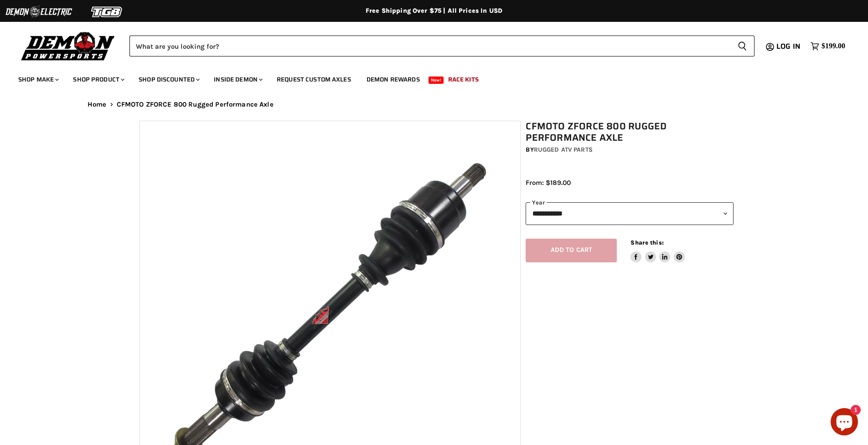  Describe the element at coordinates (313, 79) in the screenshot. I see `a: Request Custom Axles` at that location.